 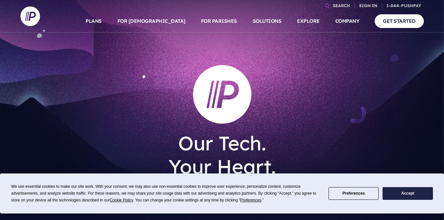 What do you see at coordinates (121, 200) in the screenshot?
I see `span: Cookie Policy` at bounding box center [121, 200].